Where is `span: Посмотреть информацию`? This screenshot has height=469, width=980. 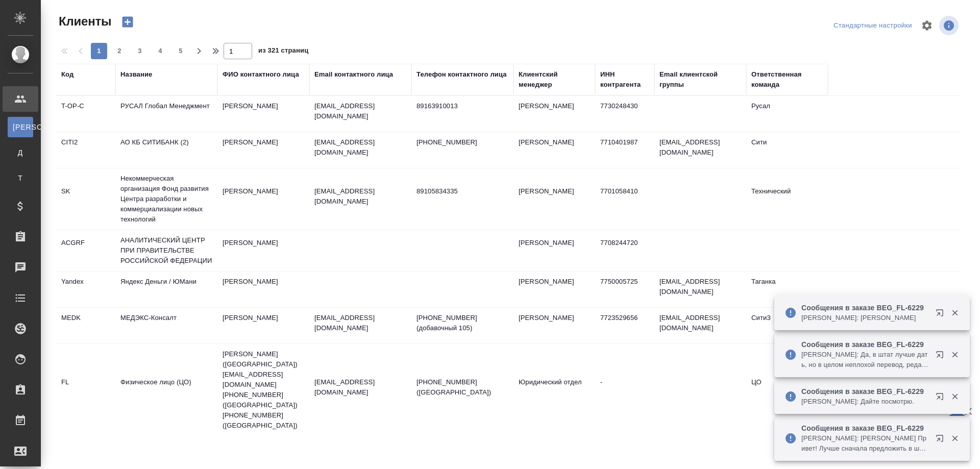 span: Посмотреть информацию is located at coordinates (950, 25).